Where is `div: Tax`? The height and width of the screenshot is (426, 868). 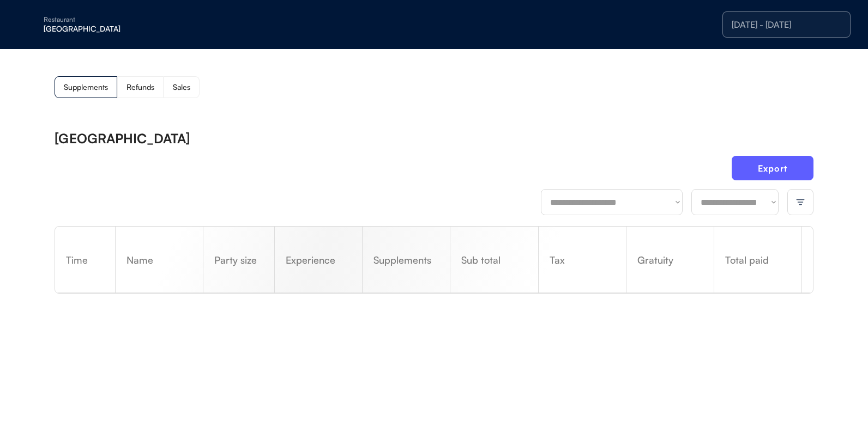 div: Tax is located at coordinates (582, 259).